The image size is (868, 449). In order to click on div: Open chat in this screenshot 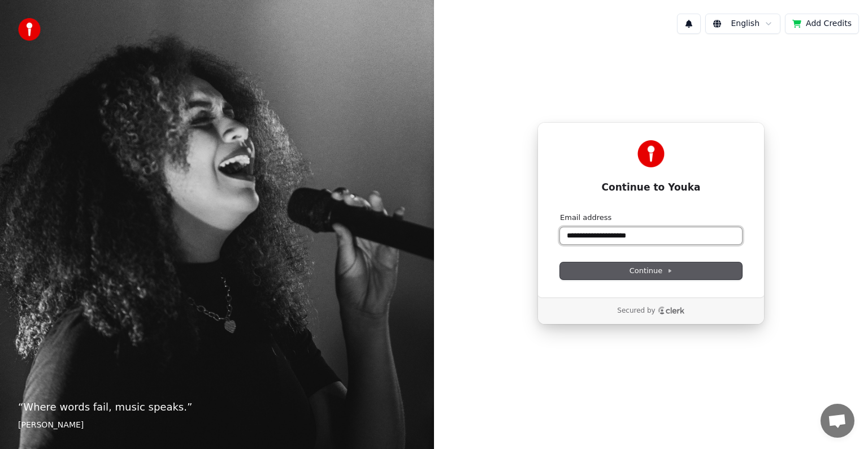, I will do `click(838, 420)`.